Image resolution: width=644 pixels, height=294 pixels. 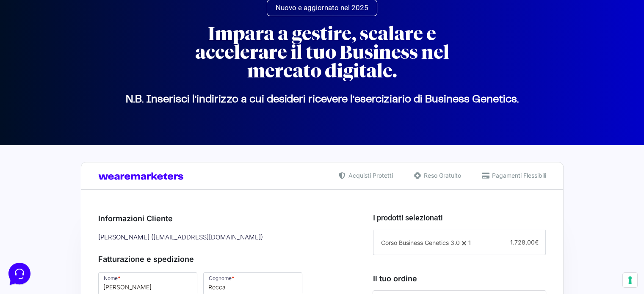 What do you see at coordinates (370, 175) in the screenshot?
I see `span: Acquisti Protetti` at bounding box center [370, 175].